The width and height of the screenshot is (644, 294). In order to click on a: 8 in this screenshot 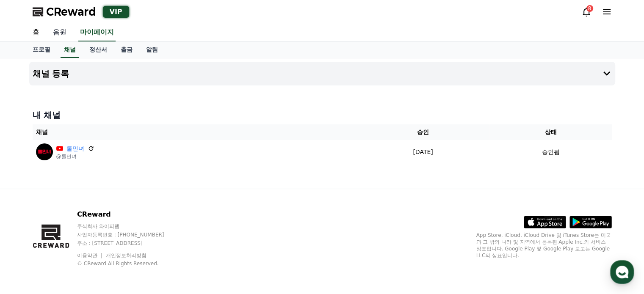, I will do `click(586, 12)`.